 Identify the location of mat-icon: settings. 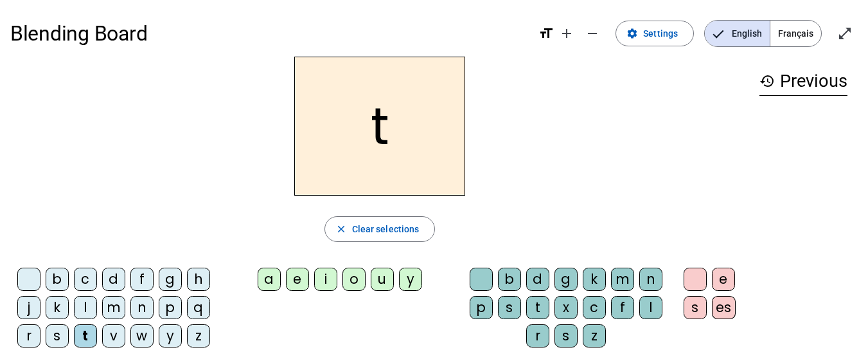
(633, 34).